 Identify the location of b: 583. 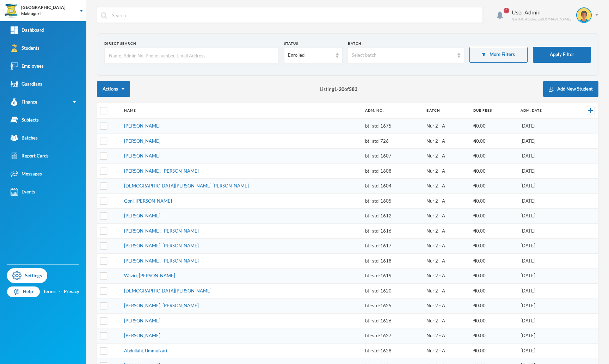
(353, 89).